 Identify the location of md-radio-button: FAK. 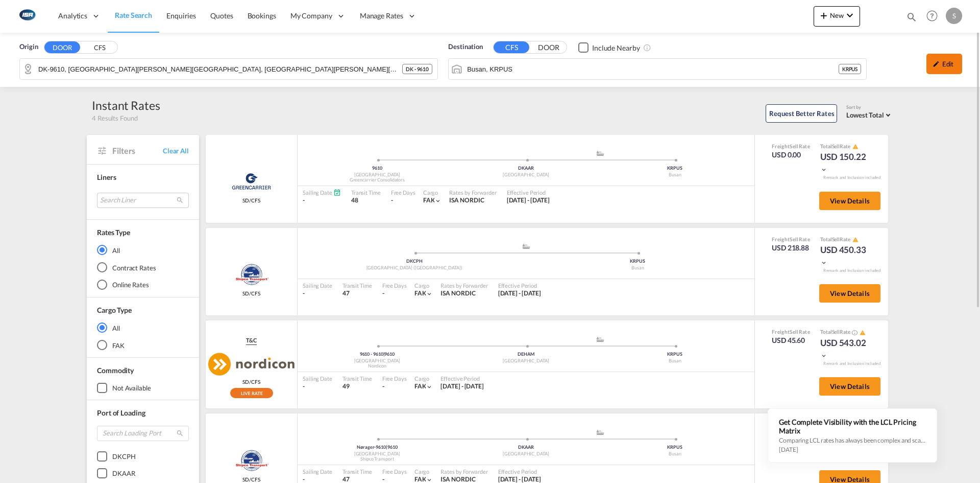
(143, 345).